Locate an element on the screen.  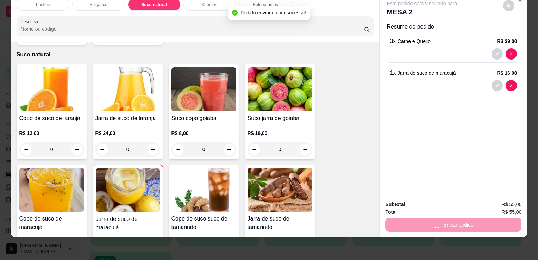
span: Jarra de suco de maracujá is located at coordinates (427, 73).